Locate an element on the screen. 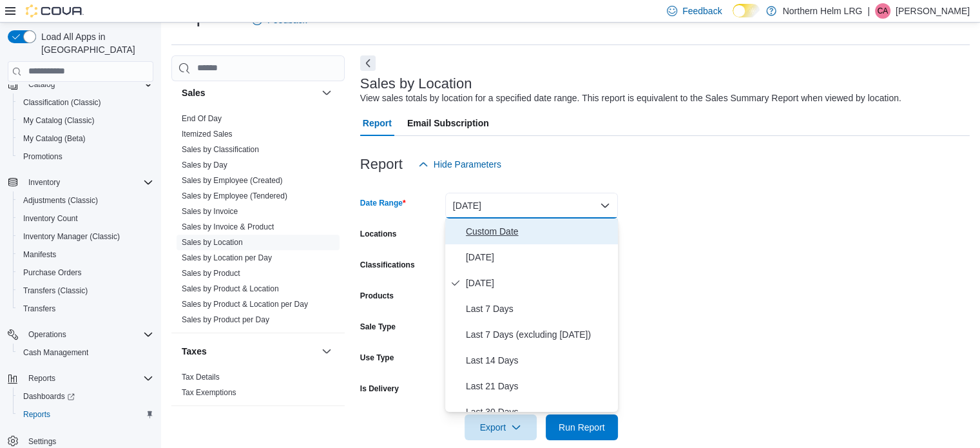  img: Cova is located at coordinates (55, 11).